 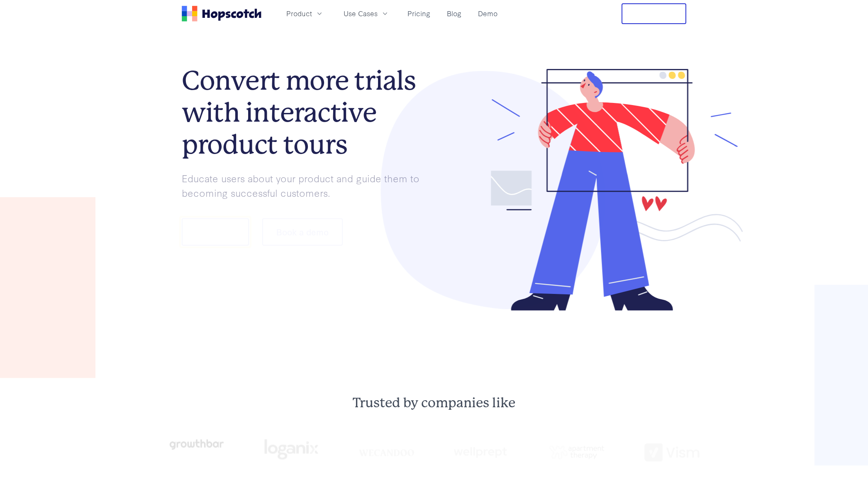 What do you see at coordinates (299, 13) in the screenshot?
I see `span: Product` at bounding box center [299, 13].